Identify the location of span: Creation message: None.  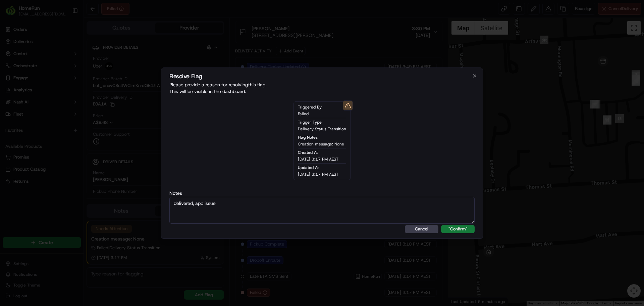
(321, 144).